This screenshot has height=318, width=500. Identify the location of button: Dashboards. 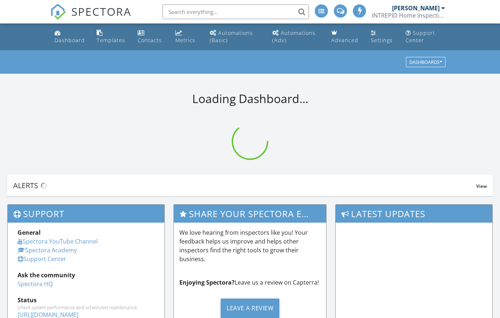
(426, 62).